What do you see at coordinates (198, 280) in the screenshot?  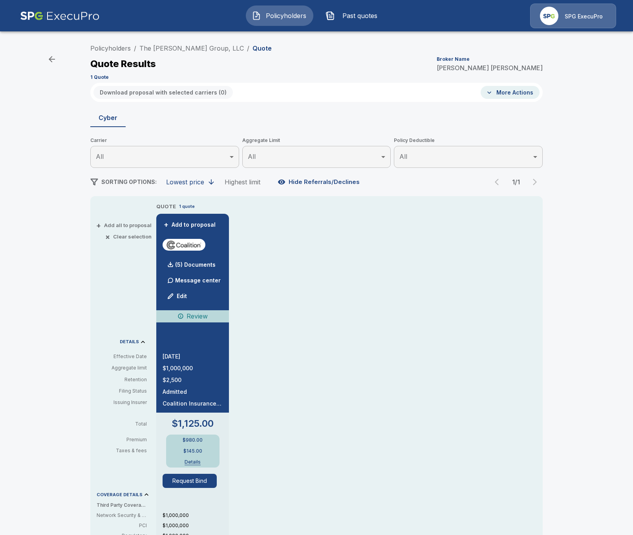 I see `p: Message center` at bounding box center [198, 280].